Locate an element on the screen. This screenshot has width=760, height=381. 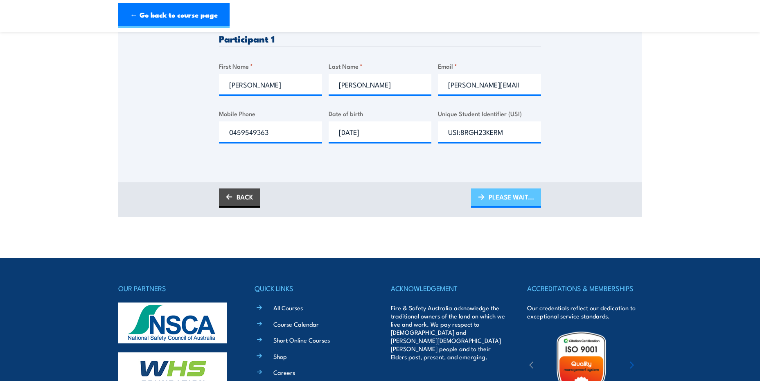
label: Mobile Phone is located at coordinates (270, 113).